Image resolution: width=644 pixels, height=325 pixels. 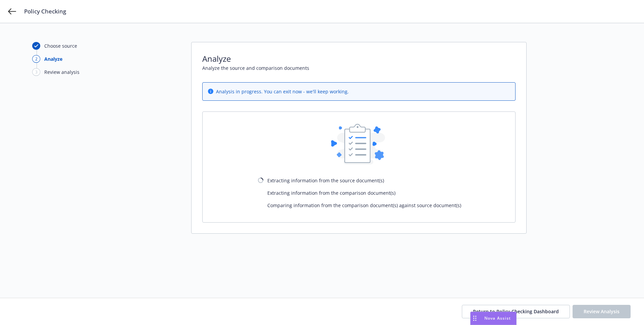 I want to click on span: Analyze, so click(x=359, y=59).